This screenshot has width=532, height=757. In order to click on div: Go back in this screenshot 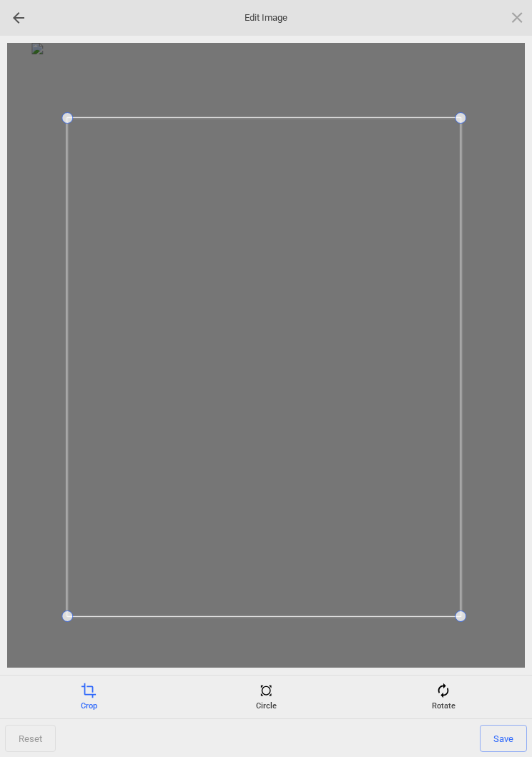, I will do `click(18, 17)`.